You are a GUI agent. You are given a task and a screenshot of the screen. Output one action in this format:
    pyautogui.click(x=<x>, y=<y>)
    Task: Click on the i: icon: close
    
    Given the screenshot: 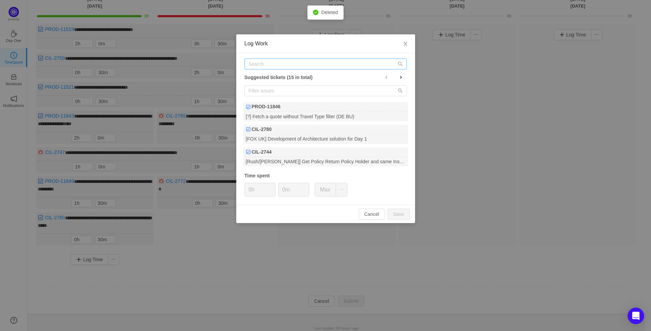 What is the action you would take?
    pyautogui.click(x=406, y=44)
    